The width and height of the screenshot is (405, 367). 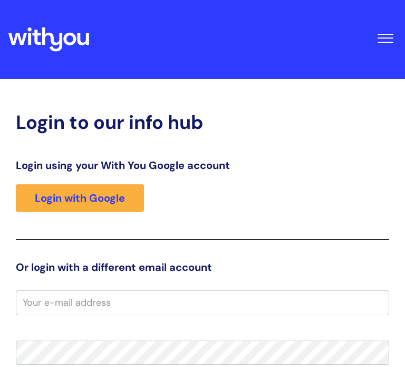 I want to click on button: Toggle Navigation, so click(x=385, y=35).